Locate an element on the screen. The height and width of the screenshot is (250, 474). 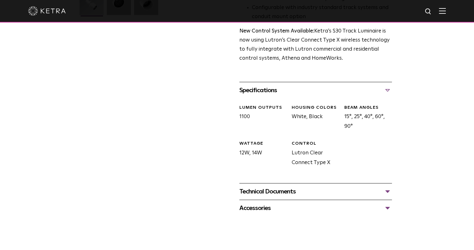
div: BEAM ANGLES is located at coordinates (368, 108).